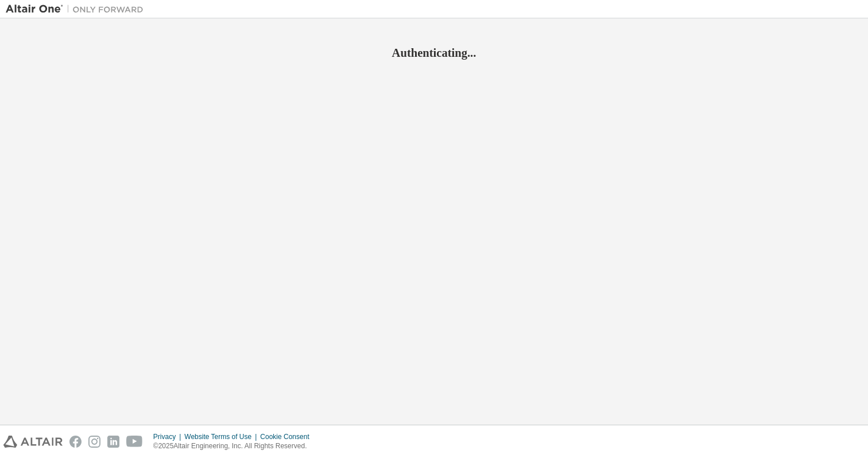 This screenshot has height=458, width=868. I want to click on img: youtube.svg, so click(135, 441).